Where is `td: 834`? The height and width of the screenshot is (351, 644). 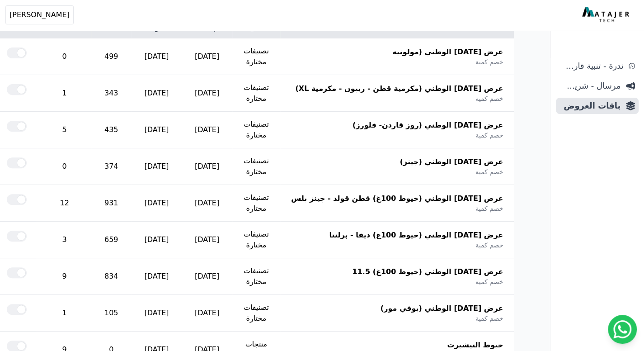
td: 834 is located at coordinates (111, 276).